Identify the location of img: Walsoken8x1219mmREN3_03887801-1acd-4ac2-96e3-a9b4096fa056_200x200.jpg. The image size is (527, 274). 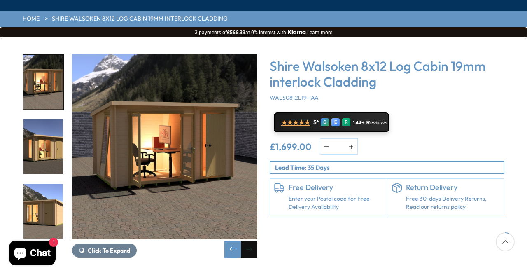
(43, 211).